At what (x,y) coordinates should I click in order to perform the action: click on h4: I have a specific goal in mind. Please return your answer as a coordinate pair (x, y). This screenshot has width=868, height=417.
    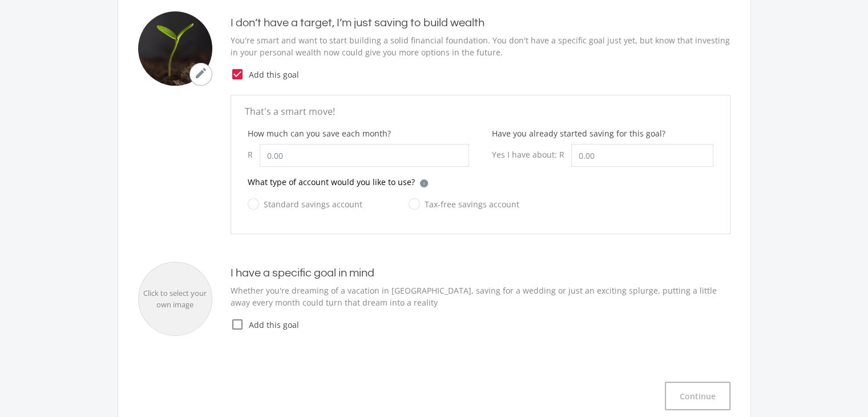
    Looking at the image, I should click on (480, 273).